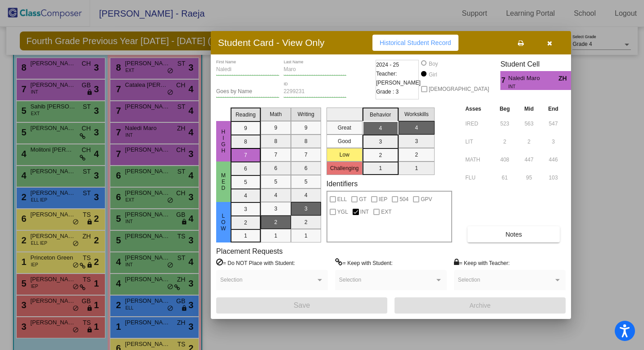 Image resolution: width=644 pixels, height=350 pixels. Describe the element at coordinates (432, 75) in the screenshot. I see `div: Girl` at that location.